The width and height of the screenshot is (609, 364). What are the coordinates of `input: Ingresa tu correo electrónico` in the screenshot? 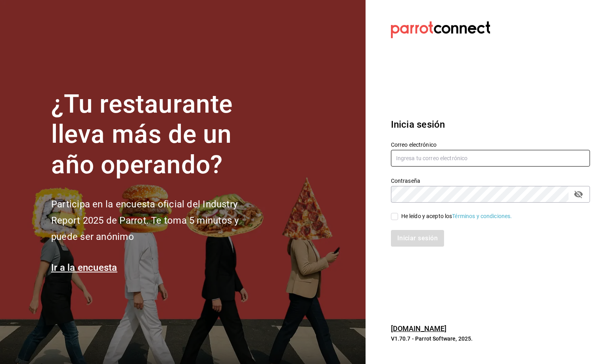 It's located at (491, 158).